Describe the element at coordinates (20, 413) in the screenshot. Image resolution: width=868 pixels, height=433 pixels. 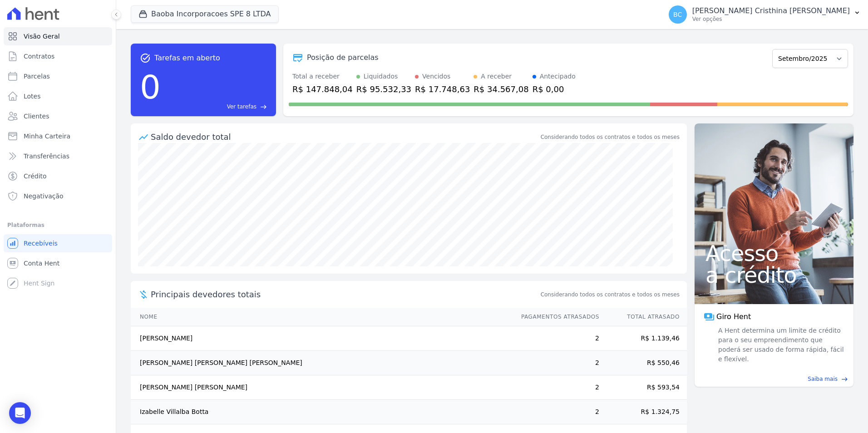
I see `div: Open Intercom Messenger` at that location.